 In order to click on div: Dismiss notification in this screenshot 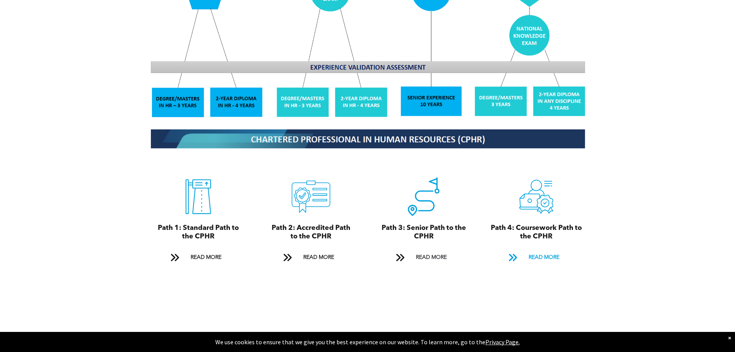, I will do `click(730, 337)`.